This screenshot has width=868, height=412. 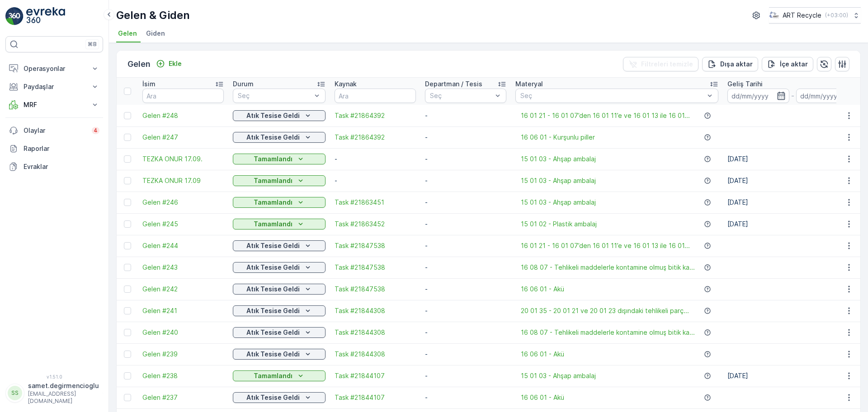 What do you see at coordinates (836, 15) in the screenshot?
I see `p: ( +03:00 )` at bounding box center [836, 15].